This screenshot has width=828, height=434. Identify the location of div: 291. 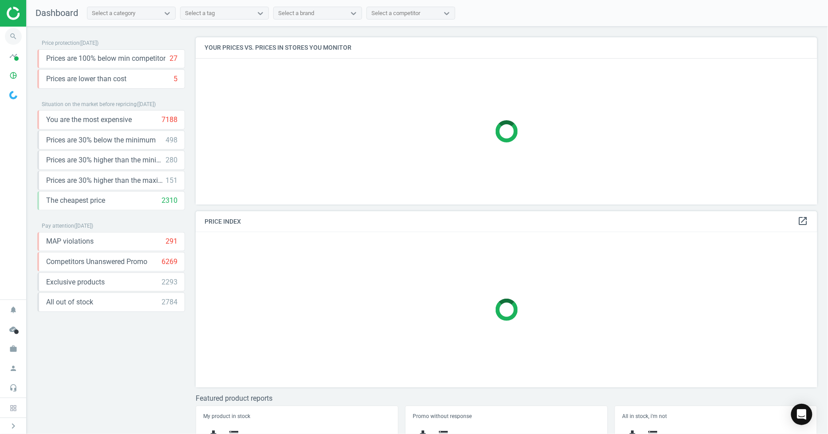
(171, 241).